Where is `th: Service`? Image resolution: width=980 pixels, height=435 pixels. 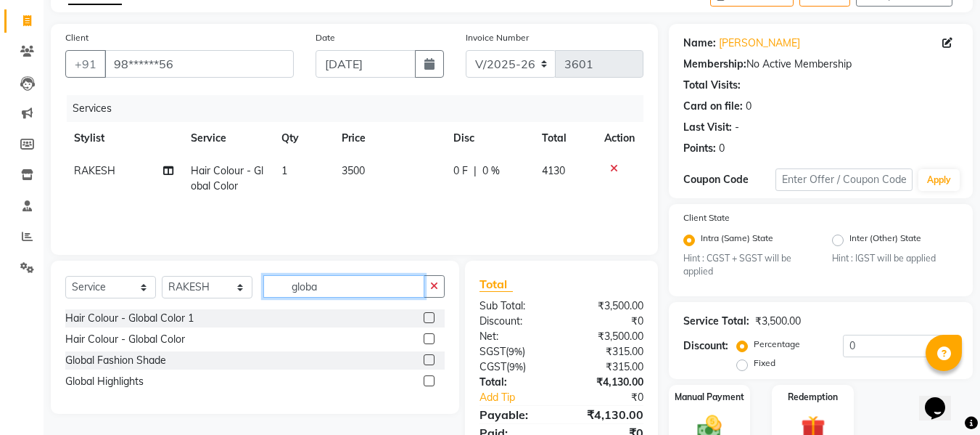
th: Service is located at coordinates (227, 138).